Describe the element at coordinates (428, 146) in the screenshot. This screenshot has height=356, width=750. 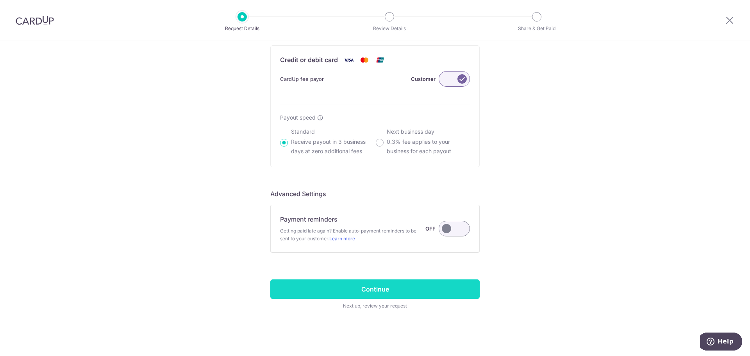
I see `p: 0.3% fee applies to your business for each payout` at that location.